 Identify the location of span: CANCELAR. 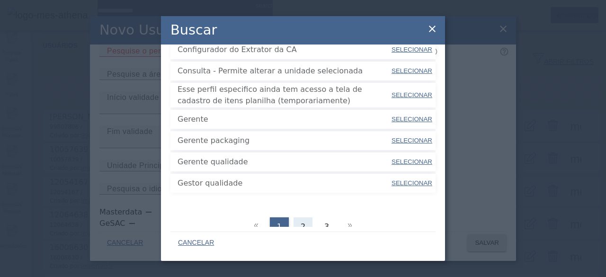
(196, 243).